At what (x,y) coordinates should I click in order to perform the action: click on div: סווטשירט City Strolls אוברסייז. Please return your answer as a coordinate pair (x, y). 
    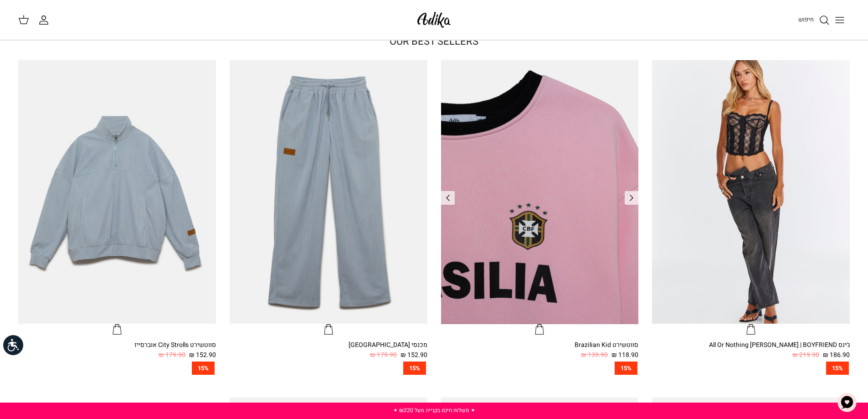
    Looking at the image, I should click on (117, 345).